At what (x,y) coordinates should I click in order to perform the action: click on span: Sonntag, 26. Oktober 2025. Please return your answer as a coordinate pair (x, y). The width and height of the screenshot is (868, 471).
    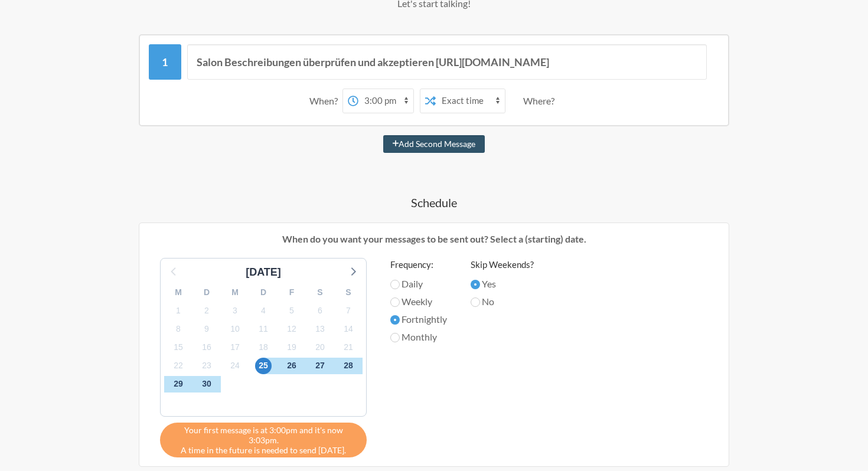
    Looking at the image, I should click on (292, 366).